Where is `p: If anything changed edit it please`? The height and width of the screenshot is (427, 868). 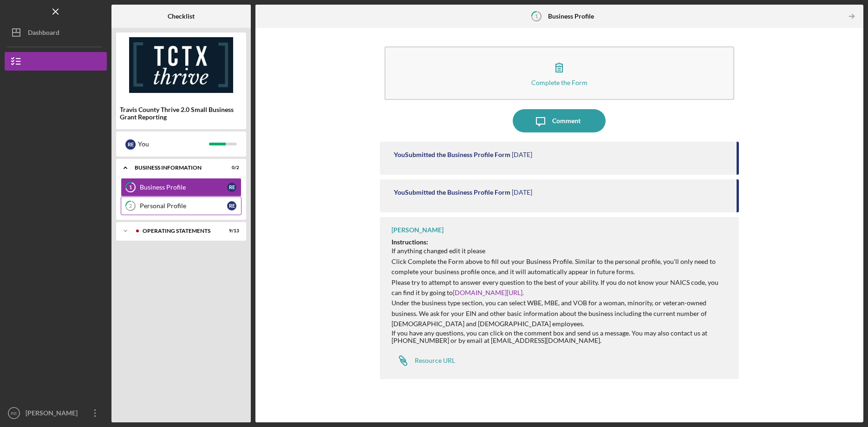 p: If anything changed edit it please is located at coordinates (560, 251).